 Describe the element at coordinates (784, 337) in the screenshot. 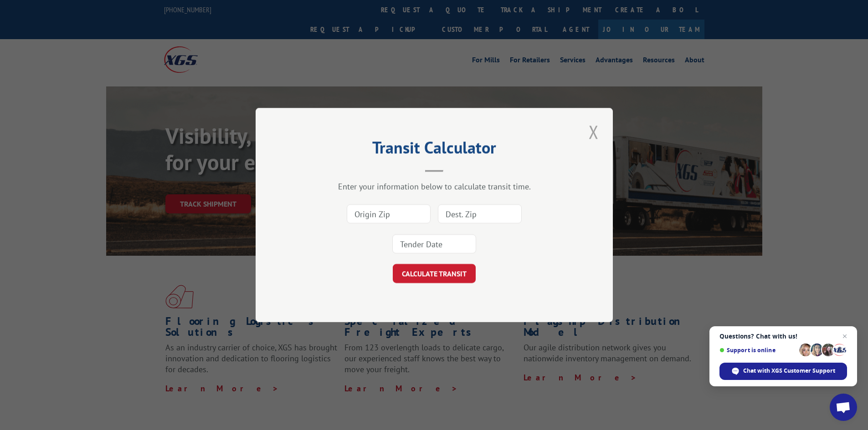

I see `span: Questions? Chat with us!` at that location.